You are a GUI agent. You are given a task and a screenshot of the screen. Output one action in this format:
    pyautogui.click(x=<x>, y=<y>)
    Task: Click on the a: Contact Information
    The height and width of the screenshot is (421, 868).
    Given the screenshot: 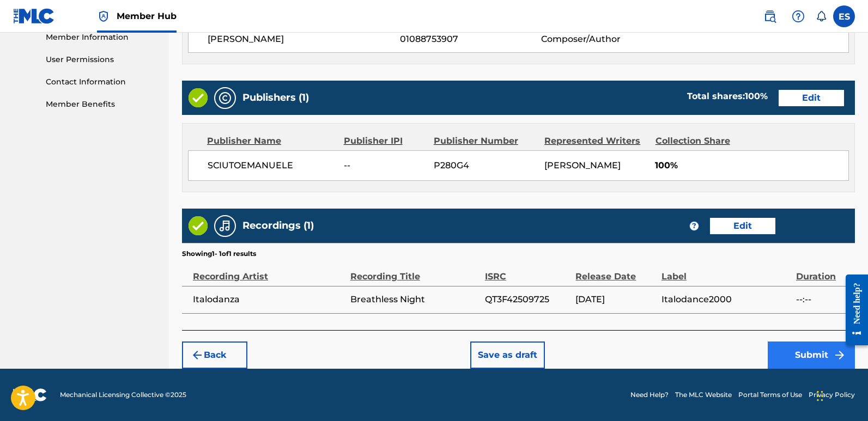 What is the action you would take?
    pyautogui.click(x=101, y=82)
    